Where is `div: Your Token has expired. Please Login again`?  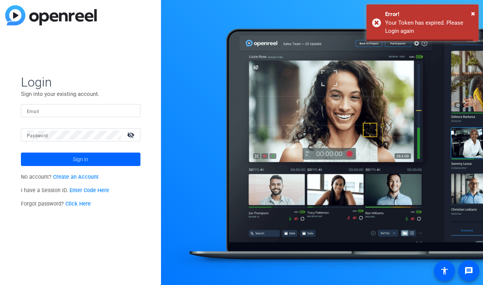
div: Your Token has expired. Please Login again is located at coordinates (429, 27).